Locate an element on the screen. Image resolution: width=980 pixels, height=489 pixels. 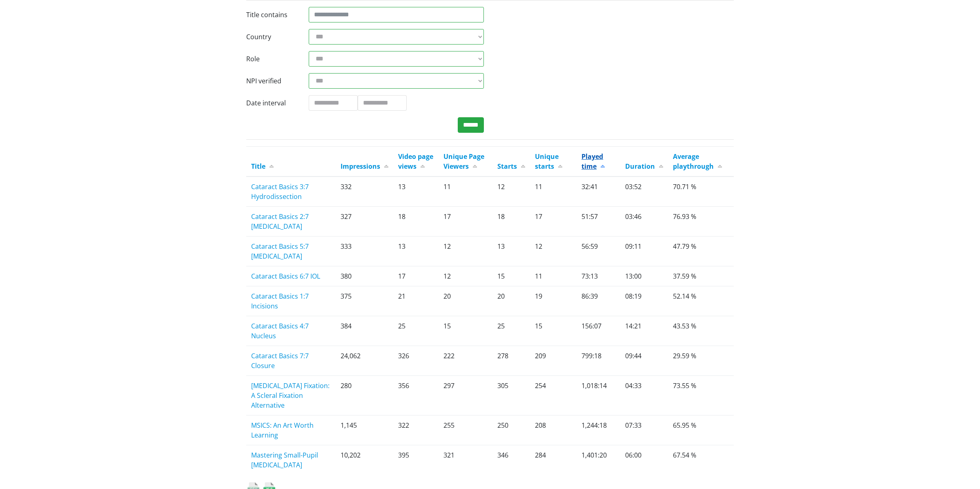
a: Cataract Basics 3:7 Hydrodissection is located at coordinates (280, 191).